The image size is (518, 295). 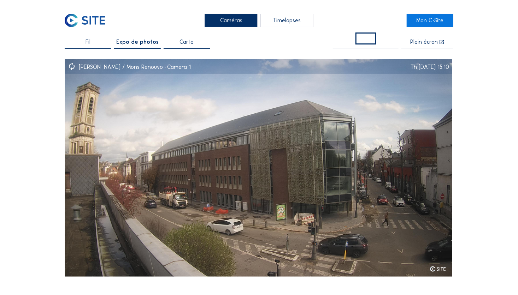 What do you see at coordinates (187, 42) in the screenshot?
I see `span: Carte` at bounding box center [187, 42].